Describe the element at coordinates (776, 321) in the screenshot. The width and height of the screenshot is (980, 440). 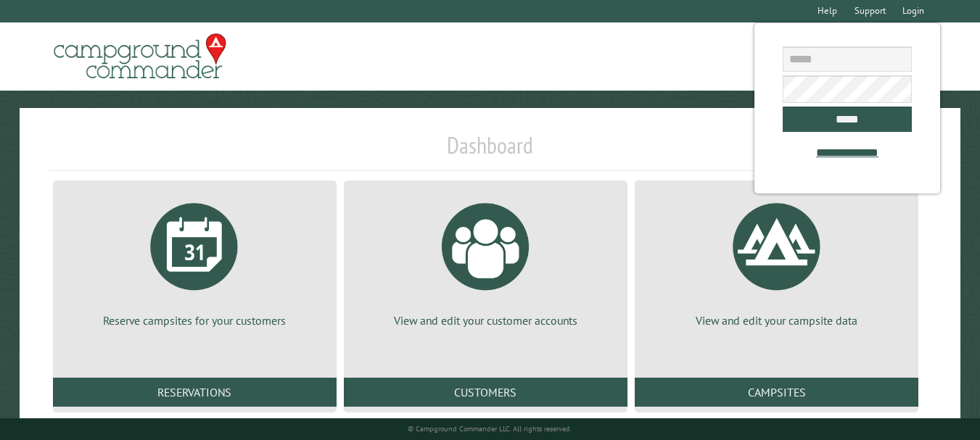
I see `p: View and edit your campsite data` at that location.